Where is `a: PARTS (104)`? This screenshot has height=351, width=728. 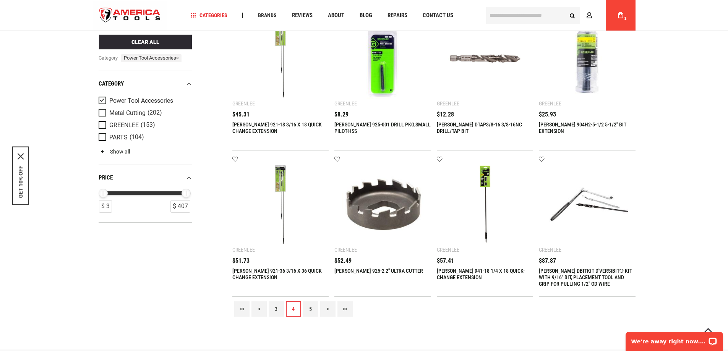 a: PARTS (104) is located at coordinates (144, 138).